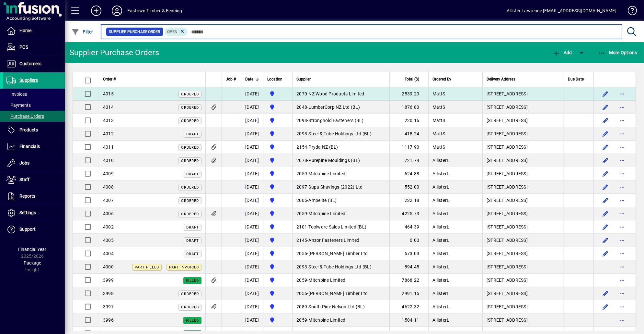 Image resolution: width=644 pixels, height=334 pixels. Describe the element at coordinates (409, 227) in the screenshot. I see `td: 464.39` at that location.